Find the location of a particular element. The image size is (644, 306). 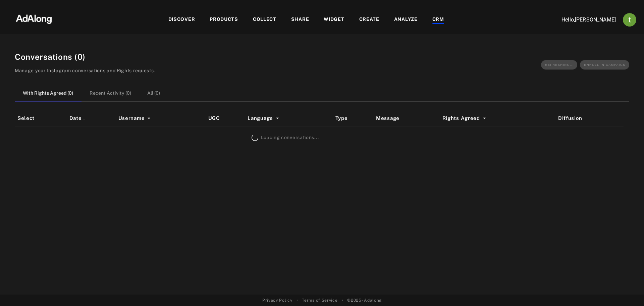

div: Select is located at coordinates (41, 118).